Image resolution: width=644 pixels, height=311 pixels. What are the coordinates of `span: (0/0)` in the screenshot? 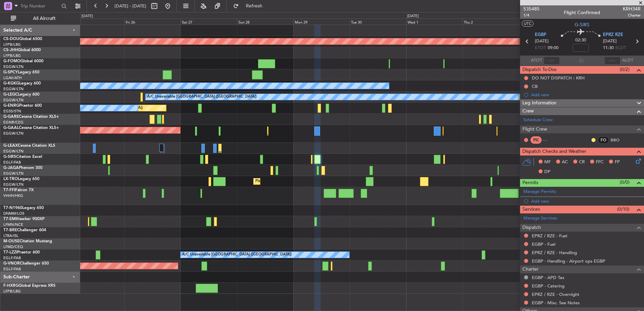 It's located at (624, 182).